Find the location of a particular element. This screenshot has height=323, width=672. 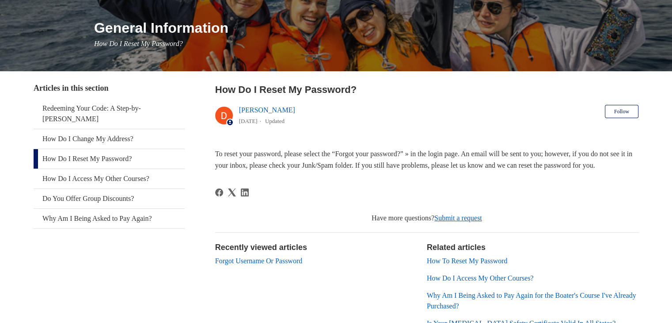

h2: How Do I Reset My Password? is located at coordinates (427, 89).